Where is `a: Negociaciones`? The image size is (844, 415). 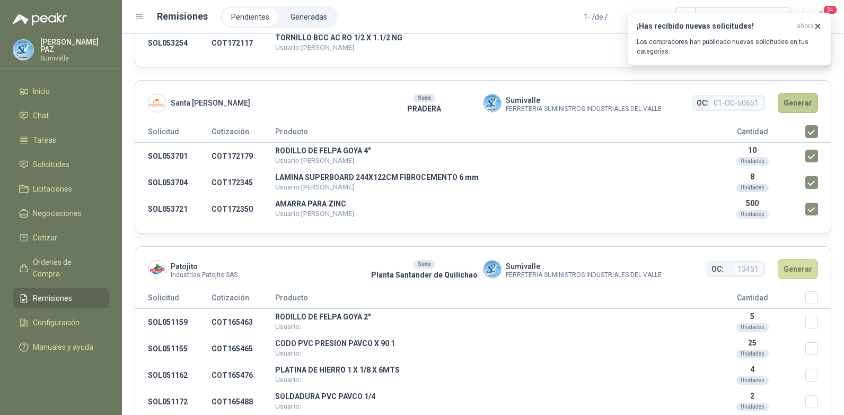
a: Negociaciones is located at coordinates (61, 213).